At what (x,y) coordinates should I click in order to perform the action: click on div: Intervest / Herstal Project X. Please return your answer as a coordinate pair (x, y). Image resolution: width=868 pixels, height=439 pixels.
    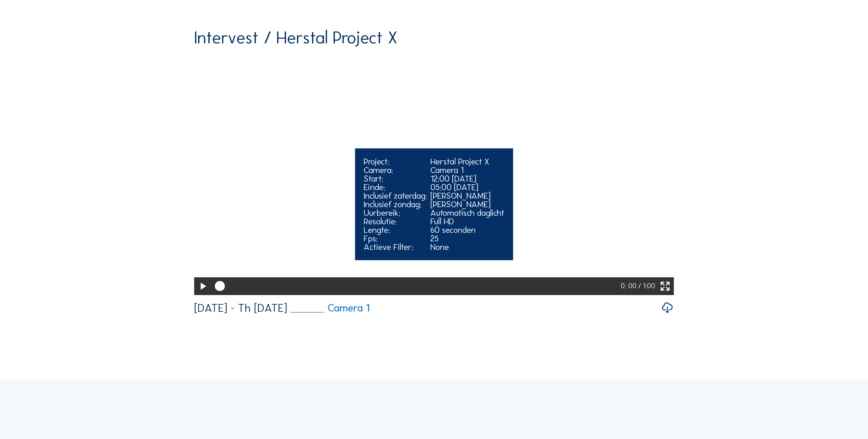
    Looking at the image, I should click on (296, 38).